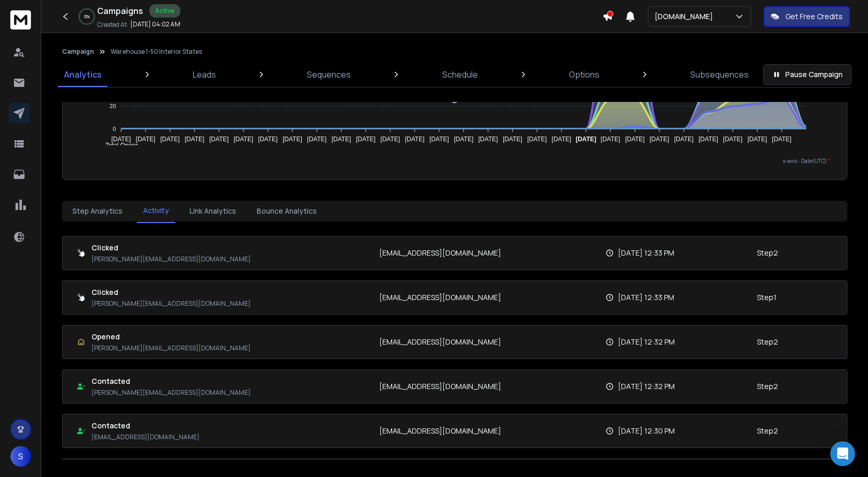 This screenshot has width=868, height=477. I want to click on a: Subsequences, so click(719, 75).